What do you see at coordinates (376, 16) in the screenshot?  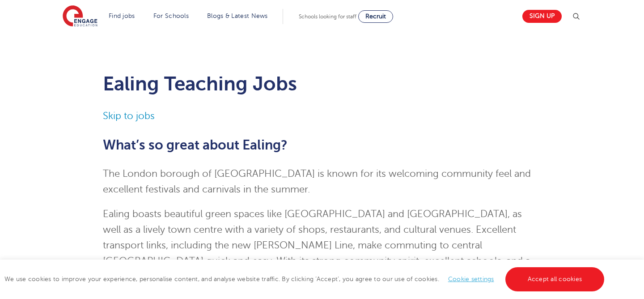 I see `span: Recruit` at bounding box center [376, 16].